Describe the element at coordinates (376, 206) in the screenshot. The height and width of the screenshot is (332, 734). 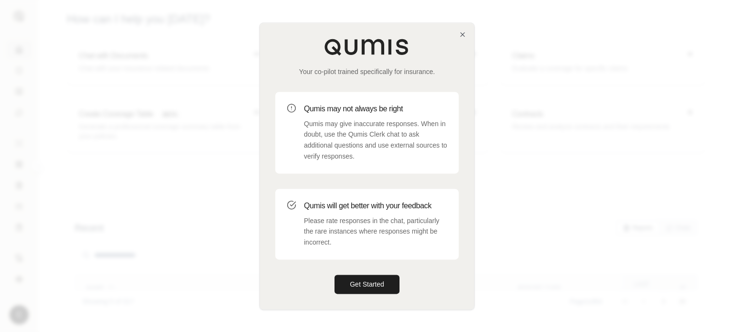
I see `h3: Qumis will get better with your feedback` at that location.